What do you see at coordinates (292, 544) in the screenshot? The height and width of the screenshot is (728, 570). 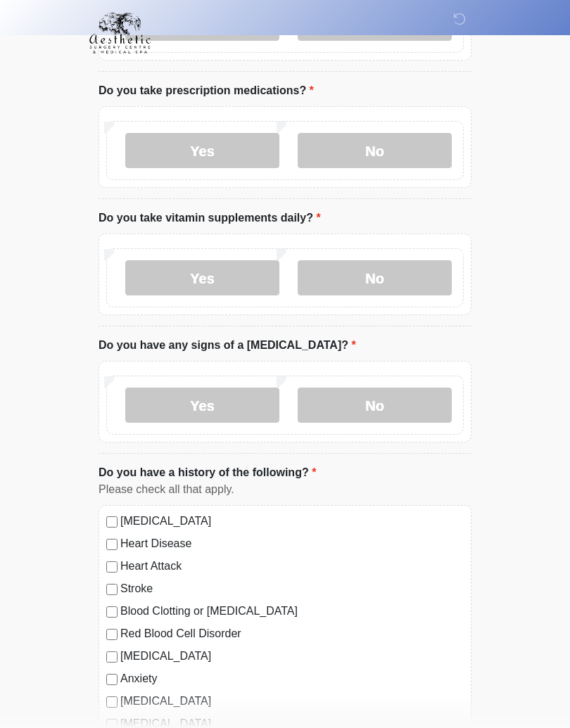 I see `label: Heart Disease` at bounding box center [292, 544].